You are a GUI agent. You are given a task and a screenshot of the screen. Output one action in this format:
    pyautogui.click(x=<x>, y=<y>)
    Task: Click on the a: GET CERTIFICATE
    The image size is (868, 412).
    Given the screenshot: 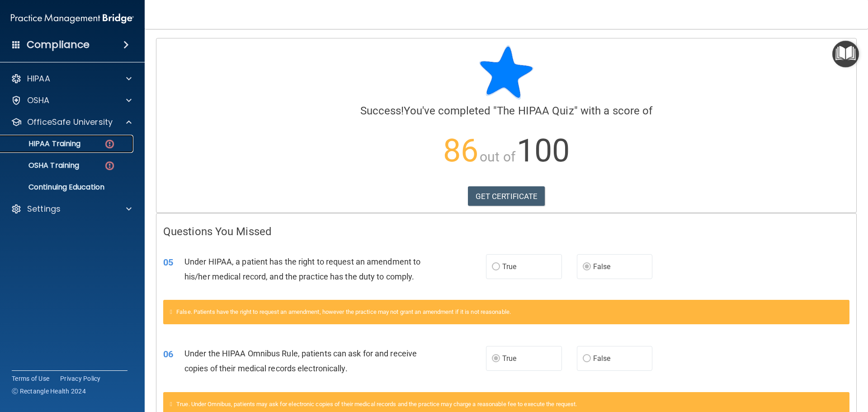 What is the action you would take?
    pyautogui.click(x=507, y=196)
    